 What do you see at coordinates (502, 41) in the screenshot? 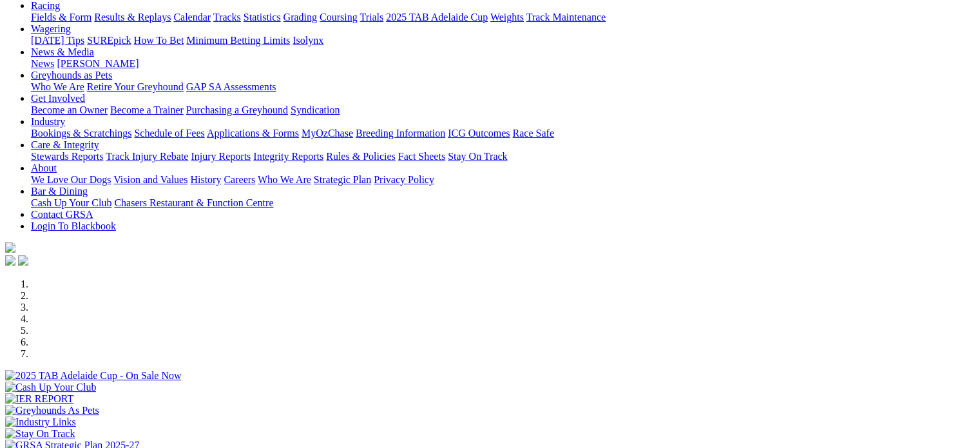
I see `div: Wagering` at bounding box center [502, 41].